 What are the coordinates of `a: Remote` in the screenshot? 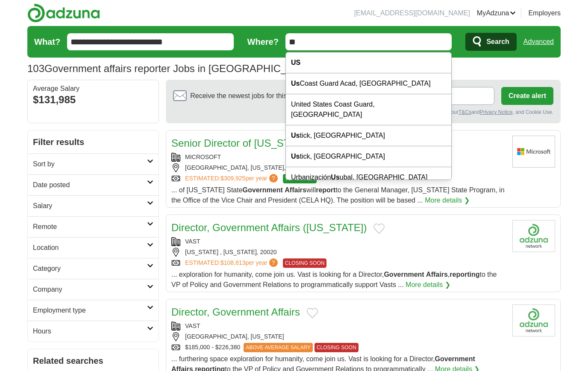 It's located at (93, 226).